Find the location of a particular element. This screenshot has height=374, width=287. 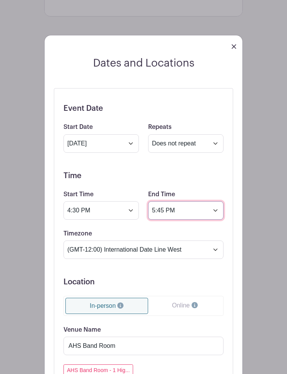

a: Online is located at coordinates (185, 305).